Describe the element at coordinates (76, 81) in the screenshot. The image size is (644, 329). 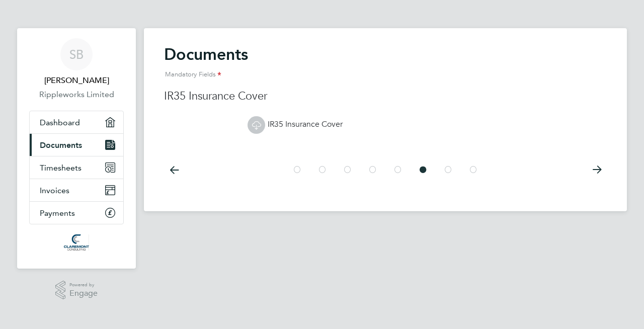
I see `span: Simon Burdett` at that location.